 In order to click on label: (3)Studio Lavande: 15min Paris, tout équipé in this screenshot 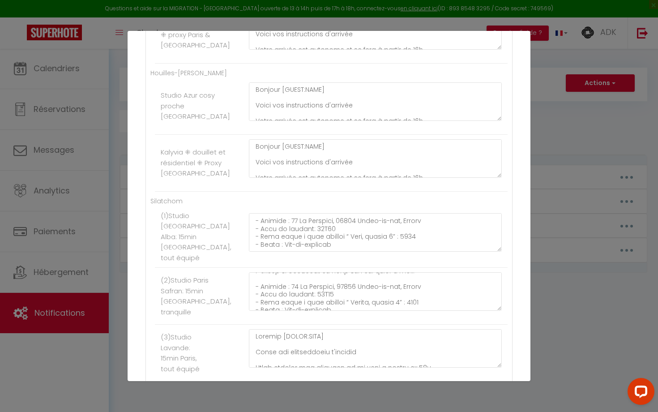, I will do `click(184, 353)`.